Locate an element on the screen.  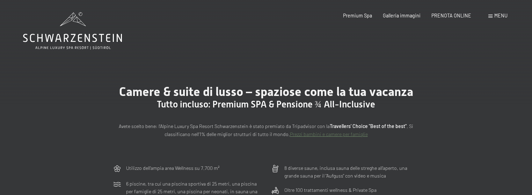
span: Tutto incluso: Premium SPA & Pensione ¾ All-Inclusive is located at coordinates (266, 104).